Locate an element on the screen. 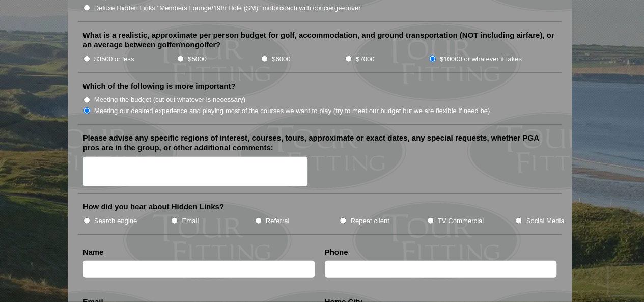  label: Search engine is located at coordinates (116, 221).